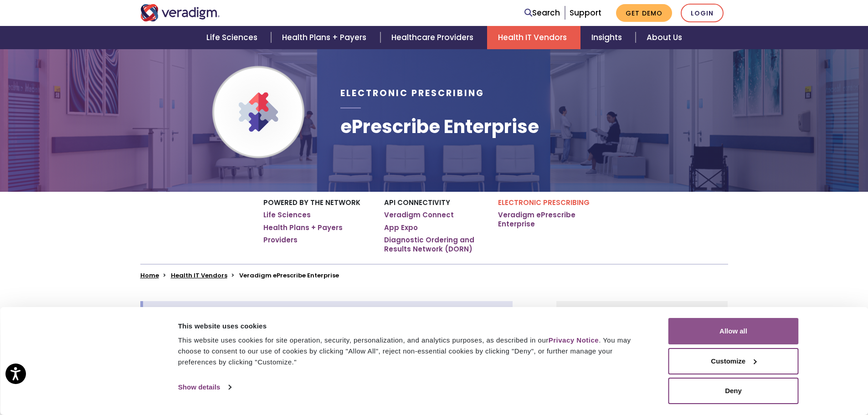  Describe the element at coordinates (413, 326) in the screenshot. I see `div: This website uses cookies` at that location.